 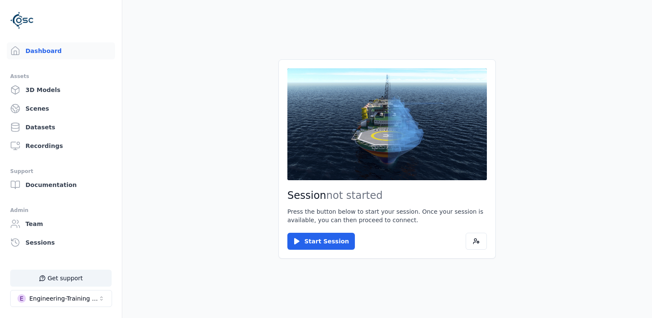 I want to click on div: Assets, so click(x=61, y=76).